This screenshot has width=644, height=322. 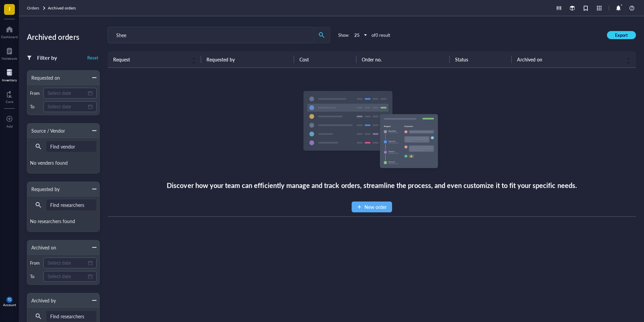 What do you see at coordinates (9, 37) in the screenshot?
I see `div: Dashboard` at bounding box center [9, 37].